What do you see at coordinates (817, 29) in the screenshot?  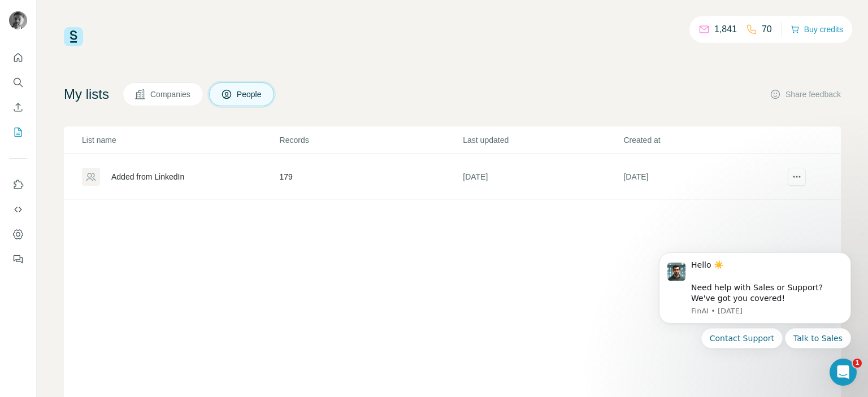 I see `button: Buy credits` at bounding box center [817, 29].